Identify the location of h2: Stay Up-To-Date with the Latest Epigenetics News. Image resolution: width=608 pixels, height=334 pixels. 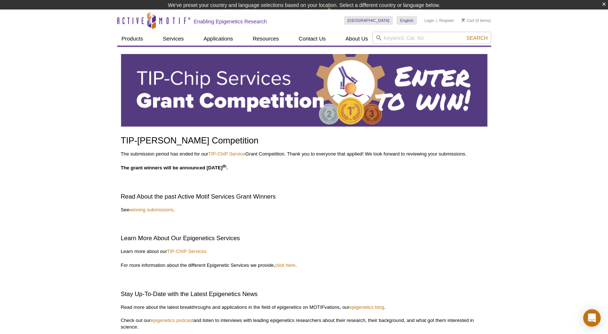
(304, 295).